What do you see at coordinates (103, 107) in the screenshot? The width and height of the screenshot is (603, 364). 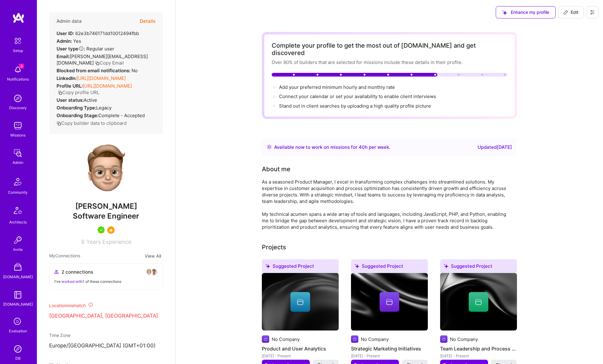 I see `span: legacy` at bounding box center [103, 107].